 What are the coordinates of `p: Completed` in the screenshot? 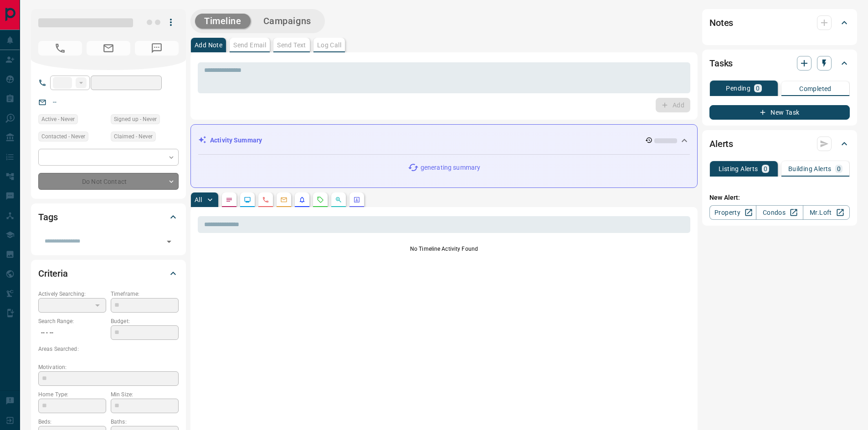 It's located at (815, 89).